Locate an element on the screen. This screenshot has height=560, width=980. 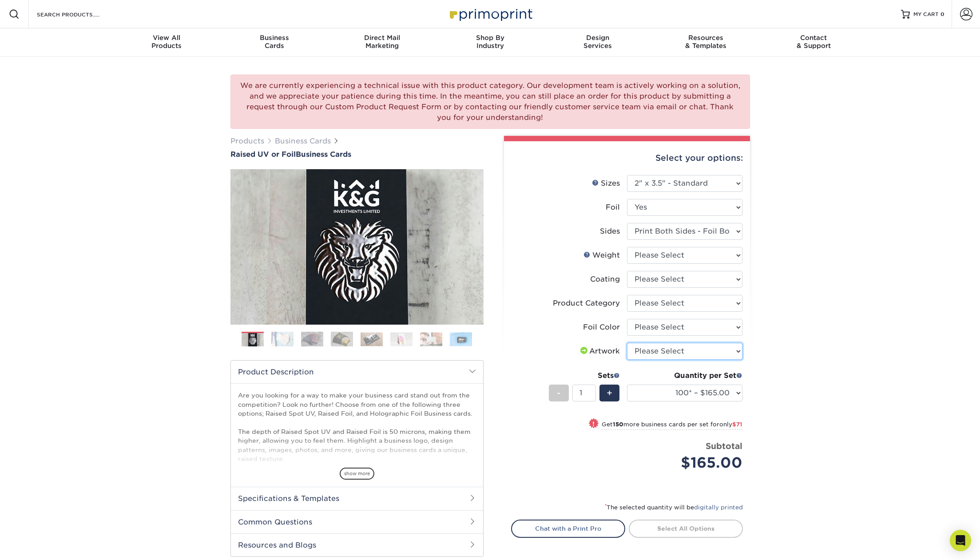
div: Services is located at coordinates (598, 41).